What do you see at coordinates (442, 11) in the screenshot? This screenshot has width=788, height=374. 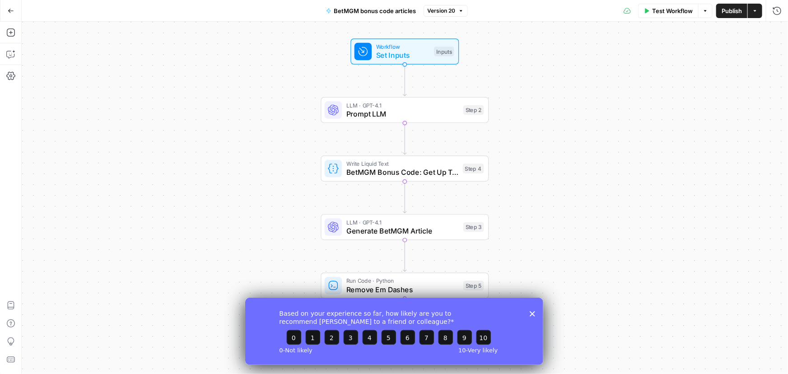 I see `span: Version 20` at bounding box center [442, 11].